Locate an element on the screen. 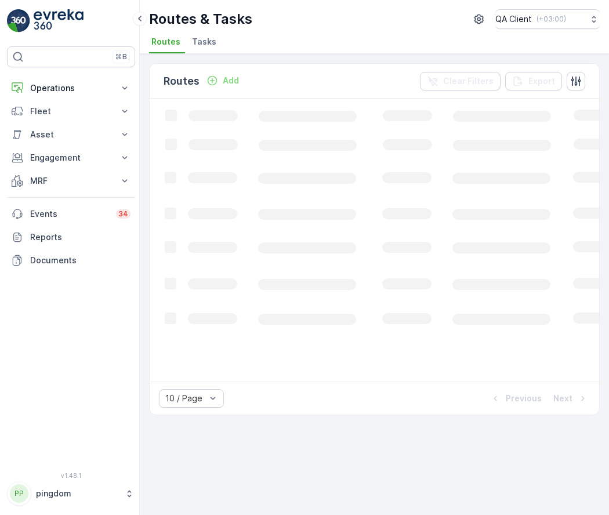 The width and height of the screenshot is (609, 515). button: Asset is located at coordinates (71, 135).